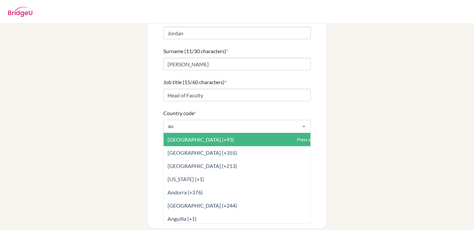  What do you see at coordinates (180, 113) in the screenshot?
I see `label: Country code` at bounding box center [180, 113].